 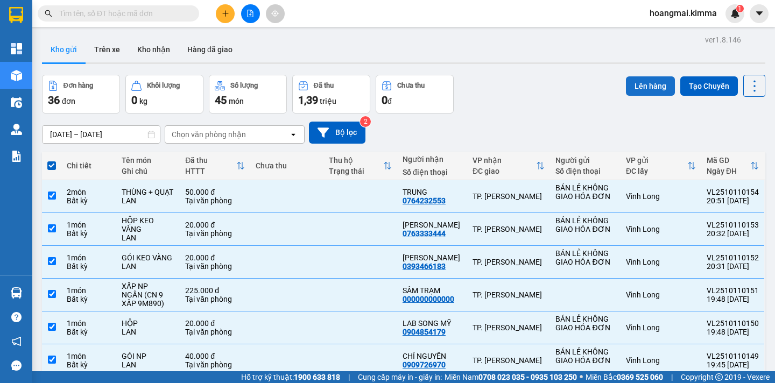 What do you see at coordinates (708, 86) in the screenshot?
I see `button: Tạo Chuyến` at bounding box center [708, 86].